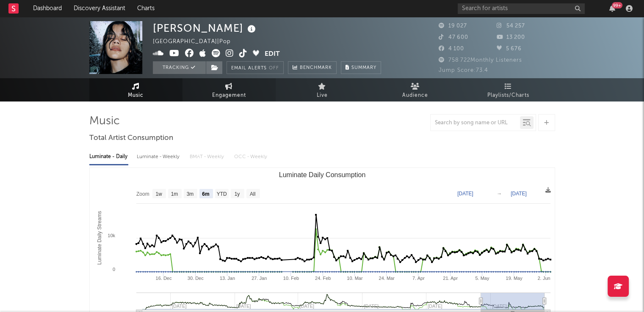 The width and height of the screenshot is (644, 312). Describe the element at coordinates (415, 95) in the screenshot. I see `span: Audience` at that location.